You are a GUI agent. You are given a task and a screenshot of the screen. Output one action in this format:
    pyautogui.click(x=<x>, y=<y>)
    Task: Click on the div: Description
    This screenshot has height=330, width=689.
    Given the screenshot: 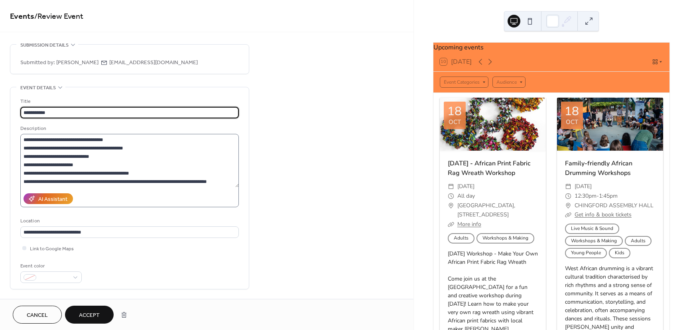 What is the action you would take?
    pyautogui.click(x=129, y=128)
    